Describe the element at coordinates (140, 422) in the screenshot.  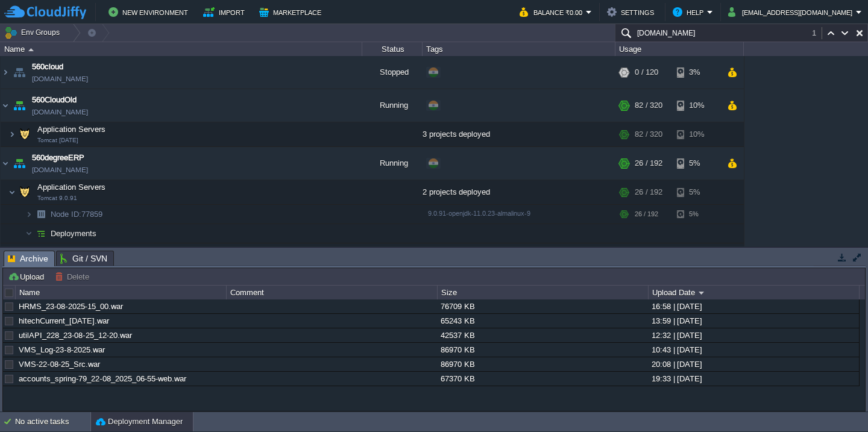
I see `button: Deployment Manager` at that location.